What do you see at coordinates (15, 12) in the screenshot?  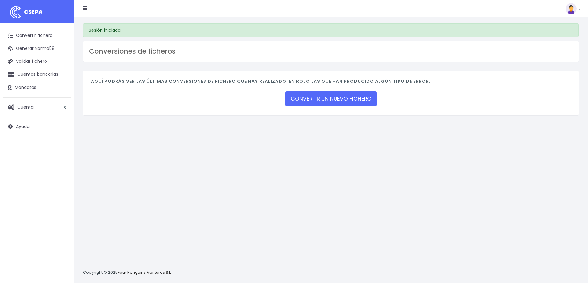 I see `img: logo` at bounding box center [15, 12].